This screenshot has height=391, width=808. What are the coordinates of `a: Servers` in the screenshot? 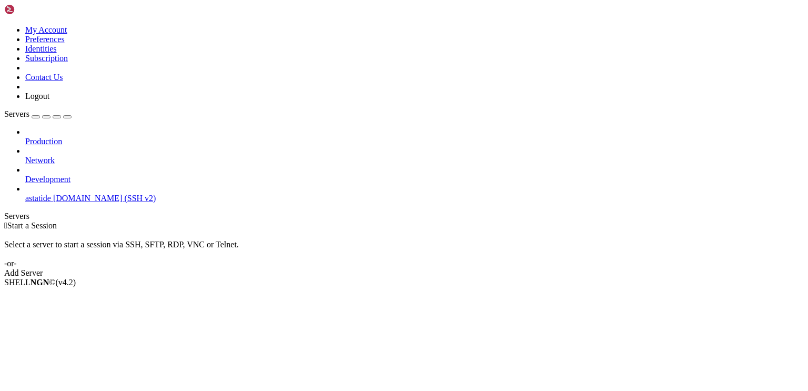 It's located at (38, 114).